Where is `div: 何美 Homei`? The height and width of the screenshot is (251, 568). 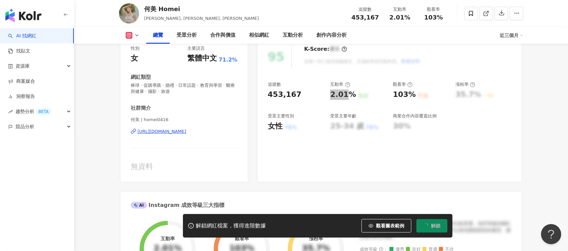
div: 何美 Homei is located at coordinates (201, 9).